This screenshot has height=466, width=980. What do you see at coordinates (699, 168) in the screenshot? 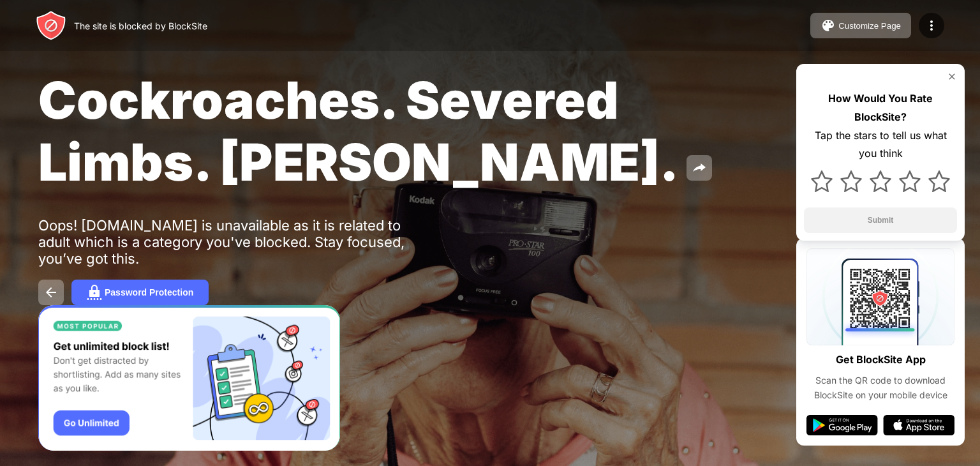
I see `img: share.svg` at bounding box center [699, 168].